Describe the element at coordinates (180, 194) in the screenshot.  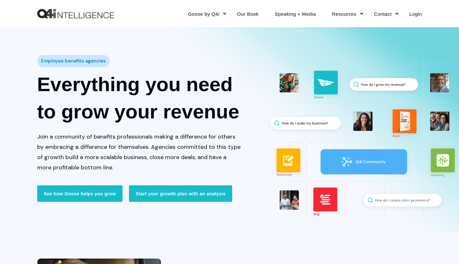
I see `a: Start your growth plan with an analysis` at that location.